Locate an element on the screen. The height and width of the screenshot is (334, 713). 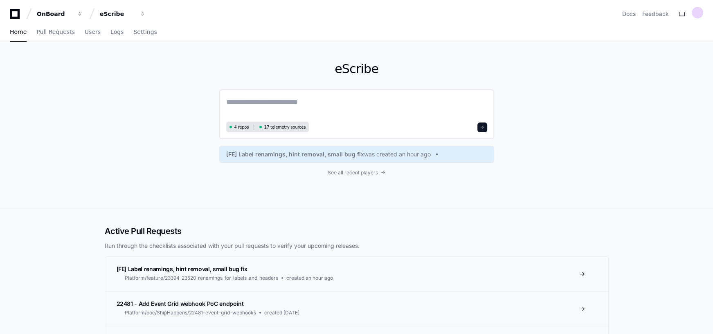
a: Home is located at coordinates (18, 32).